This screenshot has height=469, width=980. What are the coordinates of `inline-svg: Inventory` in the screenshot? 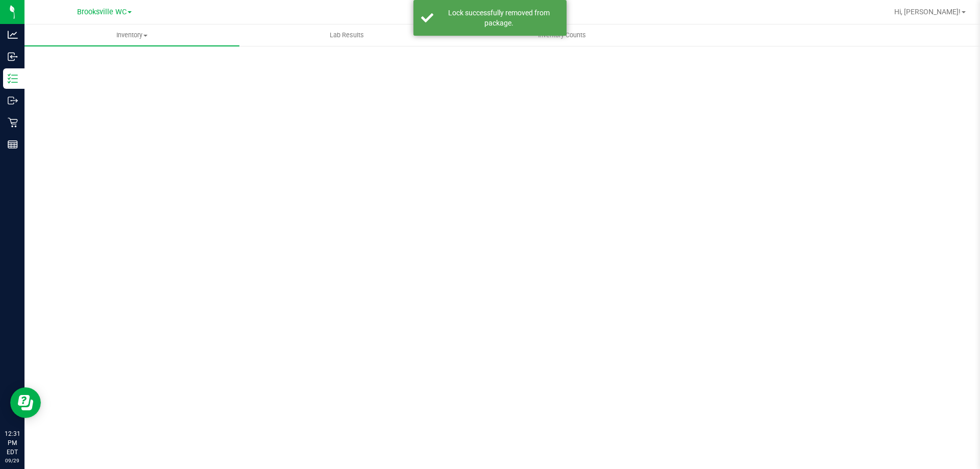 It's located at (13, 78).